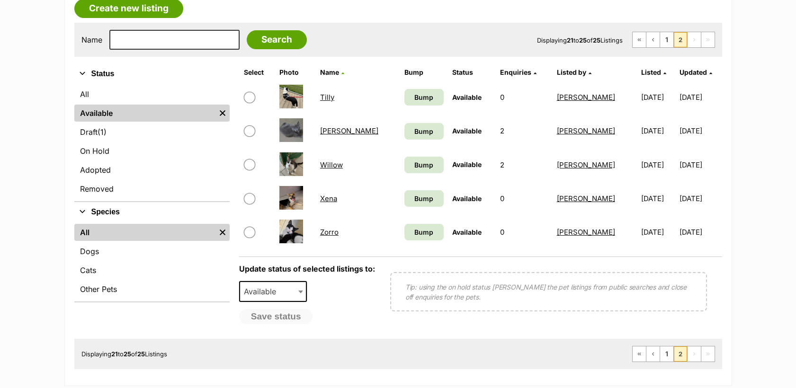 The image size is (796, 388). What do you see at coordinates (515, 72) in the screenshot?
I see `span: translation missing: en.admin.listings.index.attributes.enquiries` at bounding box center [515, 72].